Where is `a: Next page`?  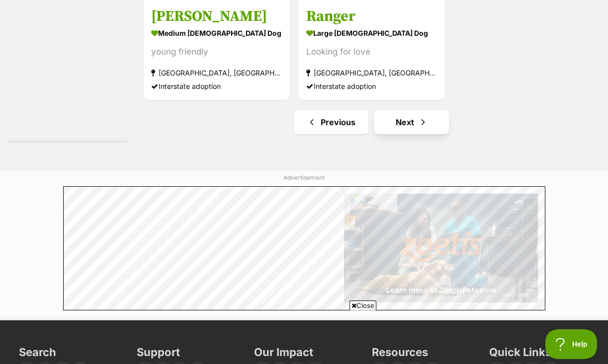 a: Next page is located at coordinates (412, 123).